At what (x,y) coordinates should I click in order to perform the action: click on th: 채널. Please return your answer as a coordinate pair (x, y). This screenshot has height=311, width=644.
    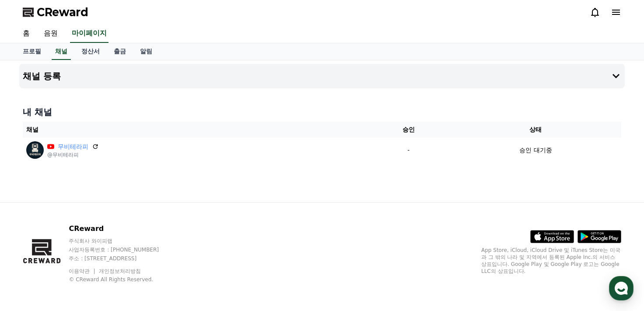
    Looking at the image, I should click on (195, 129).